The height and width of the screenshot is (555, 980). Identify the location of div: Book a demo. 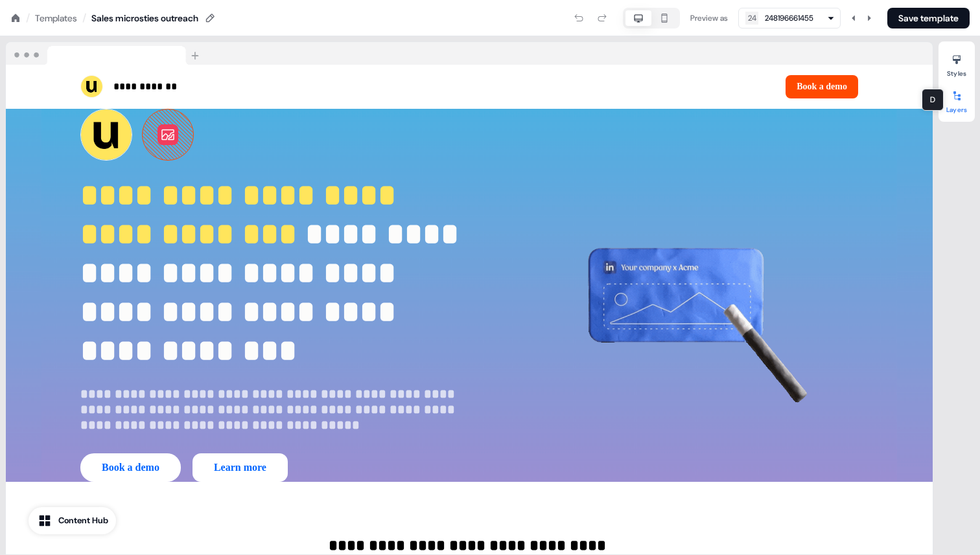
(666, 87).